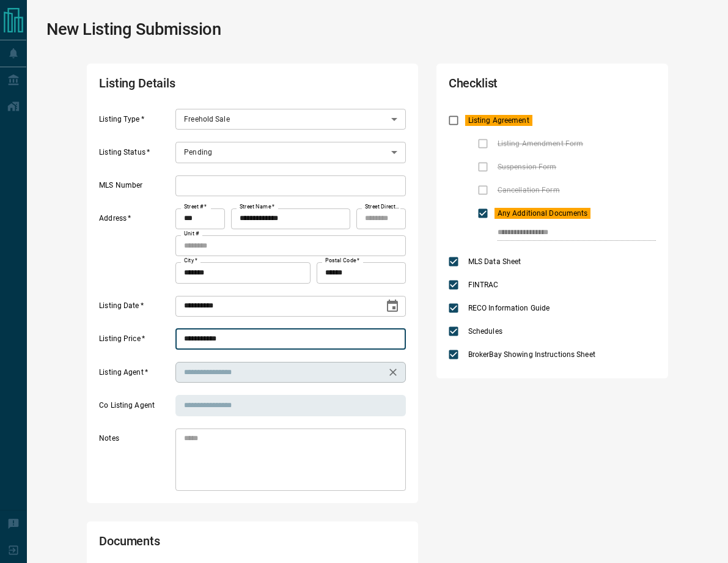 Image resolution: width=728 pixels, height=563 pixels. Describe the element at coordinates (527, 167) in the screenshot. I see `span: Suspension Form` at that location.